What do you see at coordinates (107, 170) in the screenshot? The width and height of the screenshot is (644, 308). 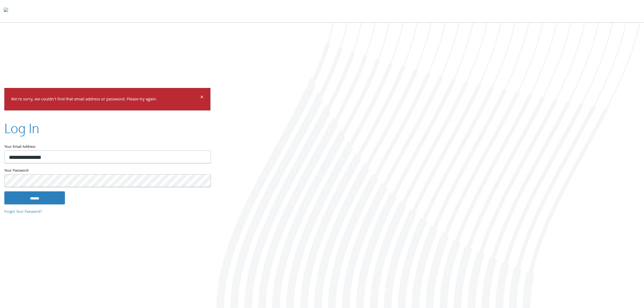 I see `label: Your Password` at bounding box center [107, 170].